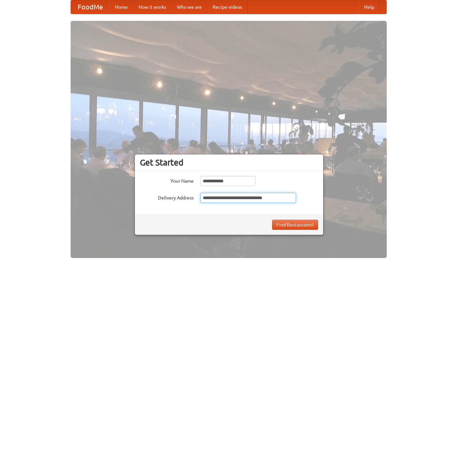  What do you see at coordinates (167, 180) in the screenshot?
I see `label: Your Name` at bounding box center [167, 180].